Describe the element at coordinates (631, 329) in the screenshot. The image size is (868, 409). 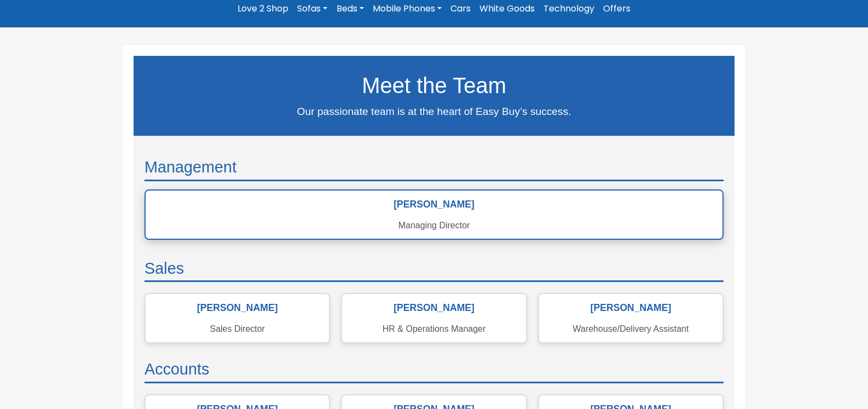
I see `p: Warehouse/Delivery Assistant` at that location.